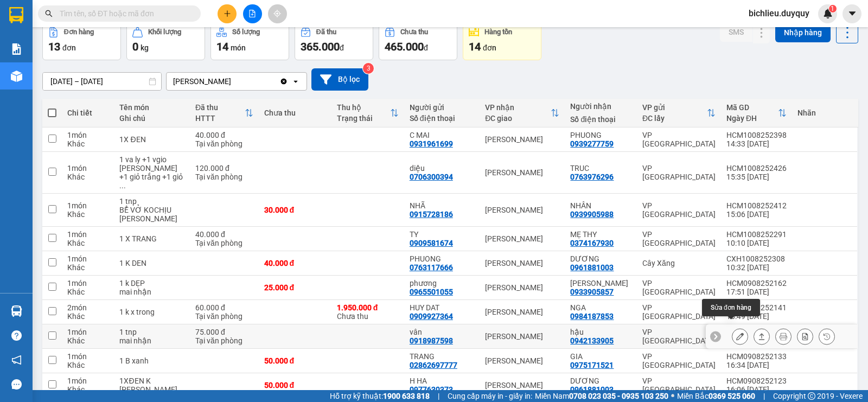  I want to click on div: Mã GD, so click(752, 108).